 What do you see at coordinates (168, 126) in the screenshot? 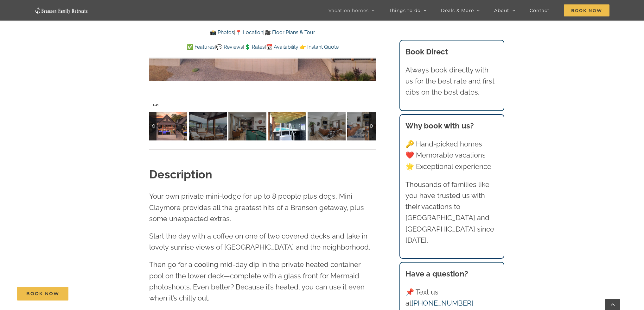
I see `img: 1_Claymore-Cottage-Rocky-Shores-summer-2023-1105-Edit-scaled.jpg-nggid041782-ngg0dyn-120x90-00f0w...` at bounding box center [168, 126].